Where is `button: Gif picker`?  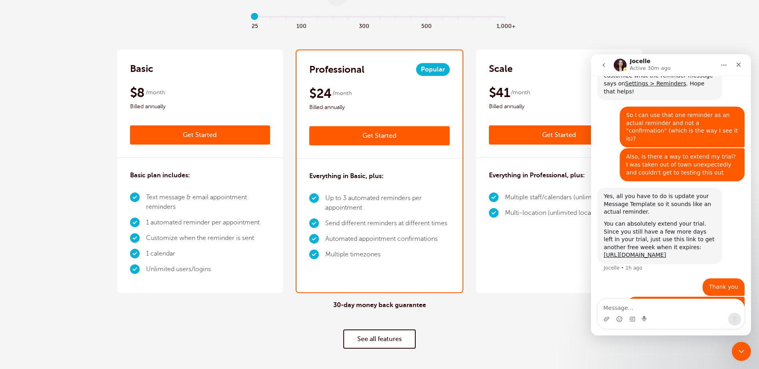
button: Gif picker is located at coordinates (41, 265).